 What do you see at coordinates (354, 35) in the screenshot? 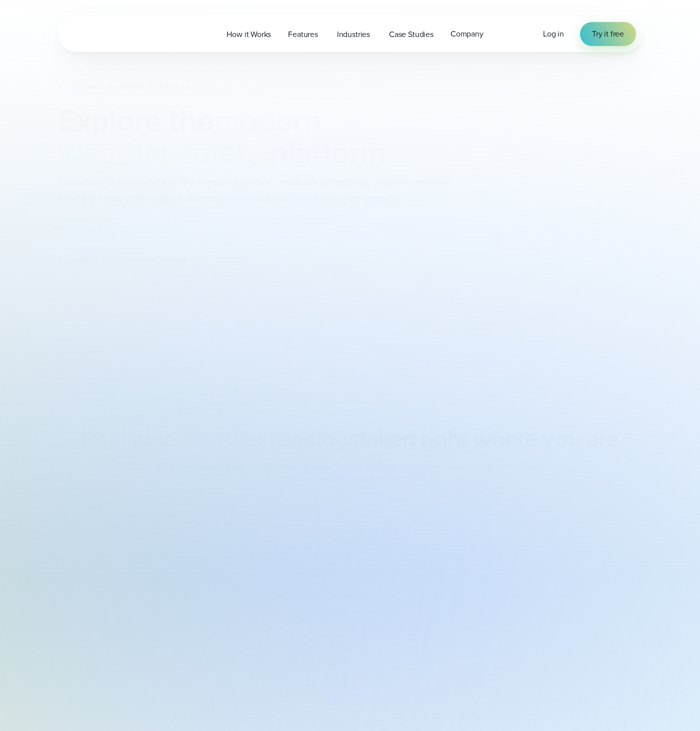
I see `span: Industries` at bounding box center [354, 35].